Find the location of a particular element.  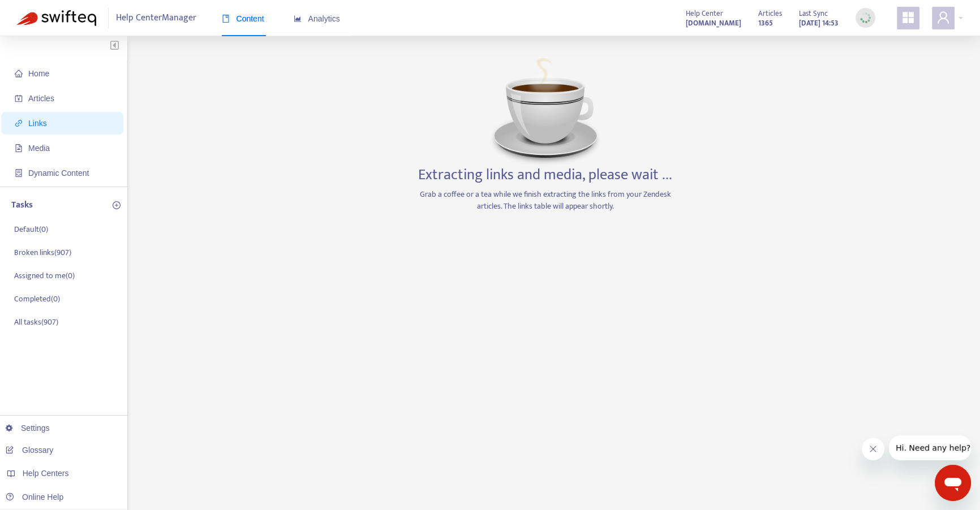

span: Analytics is located at coordinates (317, 19).